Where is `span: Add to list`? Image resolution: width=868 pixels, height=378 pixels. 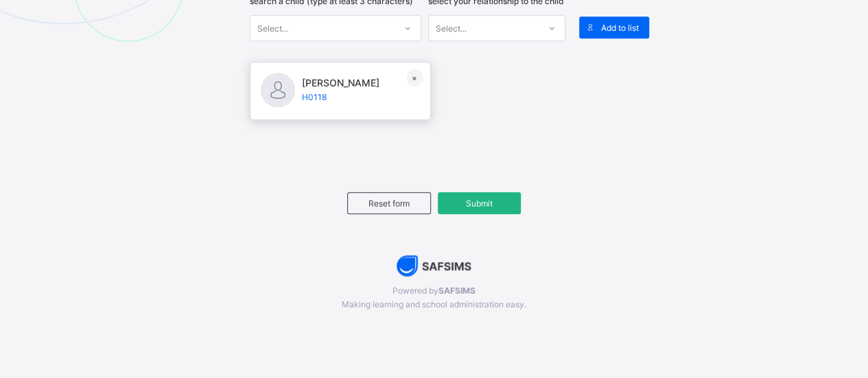 span: Add to list is located at coordinates (619, 27).